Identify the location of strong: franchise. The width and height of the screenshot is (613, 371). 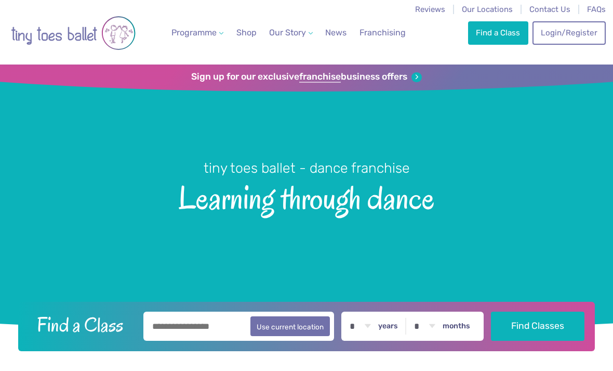
(320, 77).